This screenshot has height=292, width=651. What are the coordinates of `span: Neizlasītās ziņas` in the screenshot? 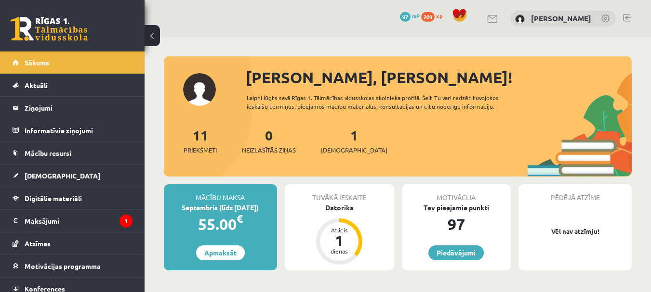 It's located at (269, 150).